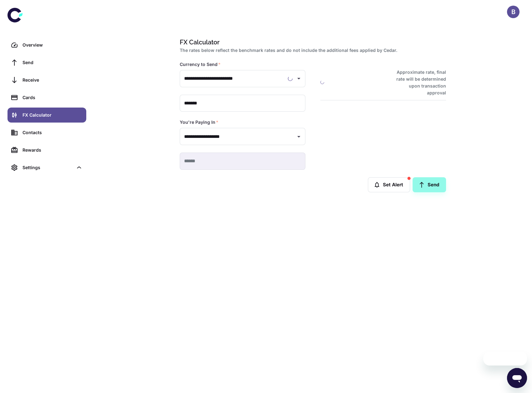  I want to click on label: You're Paying In, so click(199, 122).